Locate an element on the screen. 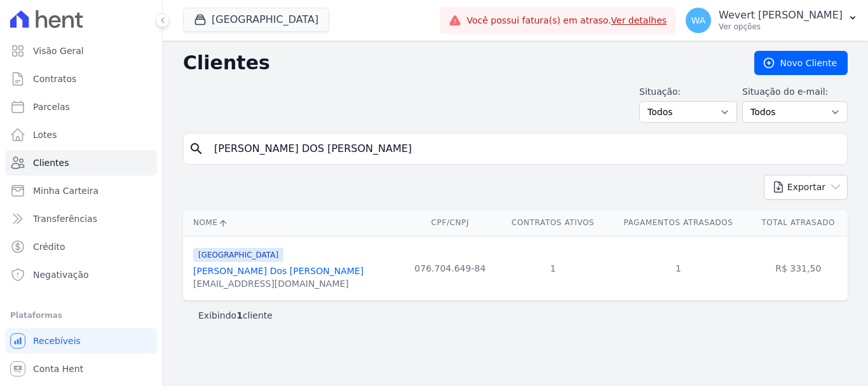 This screenshot has height=386, width=868. td: R$ 331,50 is located at coordinates (798, 268).